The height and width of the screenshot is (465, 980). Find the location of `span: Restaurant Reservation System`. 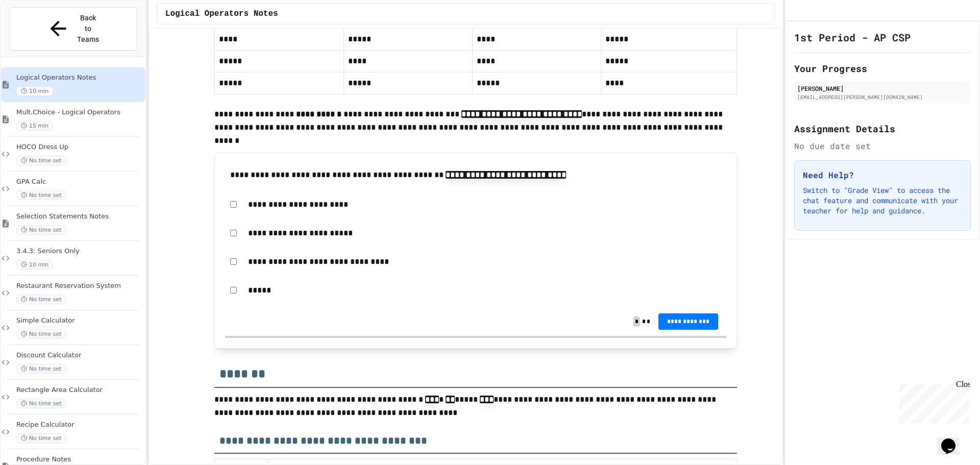

span: Restaurant Reservation System is located at coordinates (80, 286).